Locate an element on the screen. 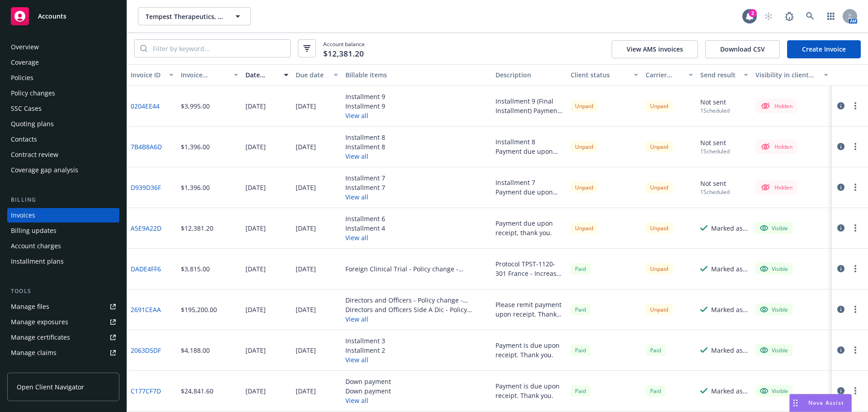 This screenshot has height=412, width=868. span: Accounts is located at coordinates (52, 16).